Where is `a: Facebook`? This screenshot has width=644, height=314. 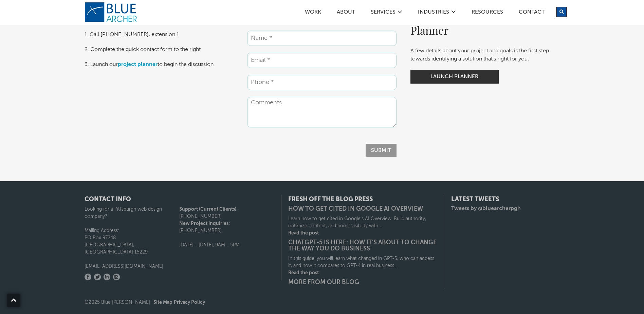
a: Facebook is located at coordinates (88, 277).